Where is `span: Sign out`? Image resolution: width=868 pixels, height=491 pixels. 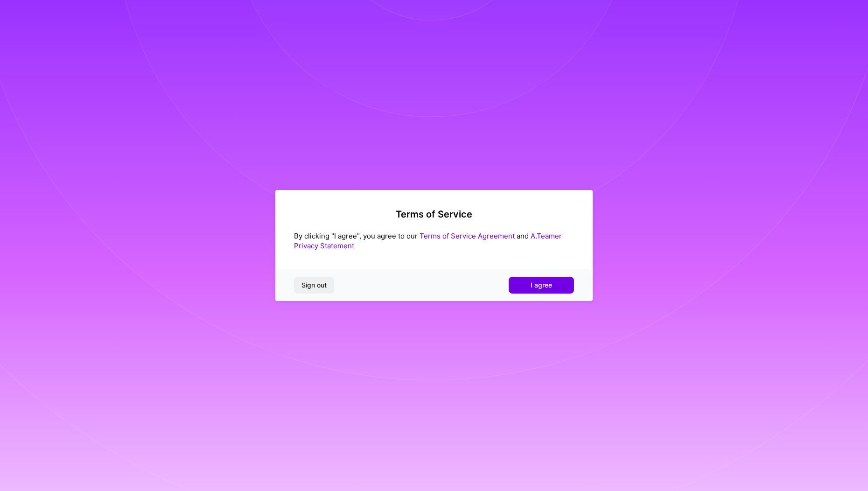
span: Sign out is located at coordinates (314, 285).